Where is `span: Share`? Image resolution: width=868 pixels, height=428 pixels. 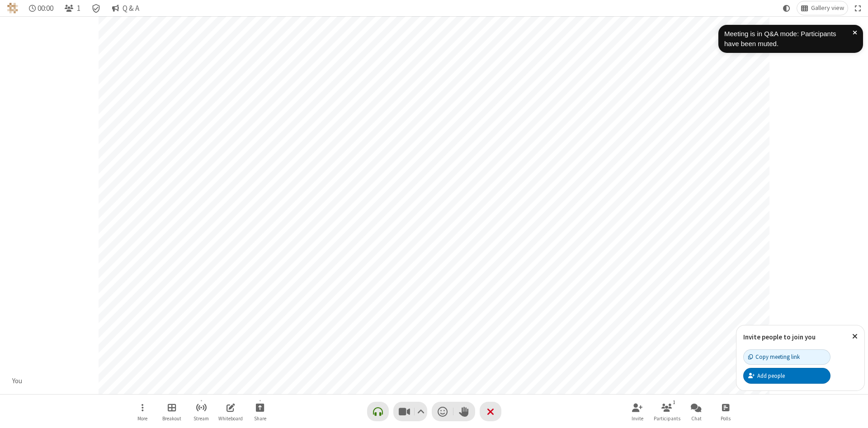 span: Share is located at coordinates (260, 418).